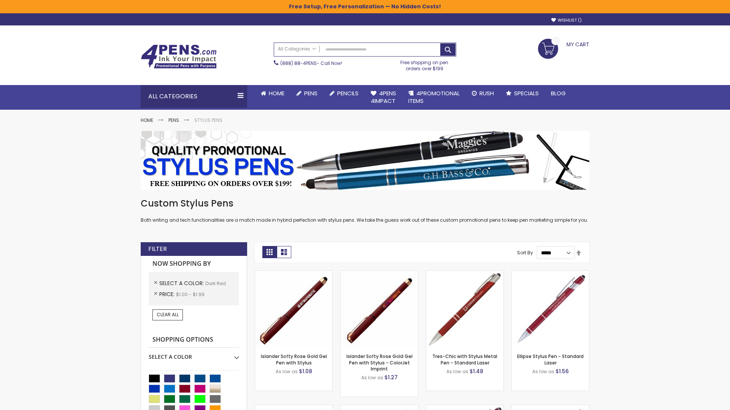  Describe the element at coordinates (486, 93) in the screenshot. I see `span: Rush` at that location.